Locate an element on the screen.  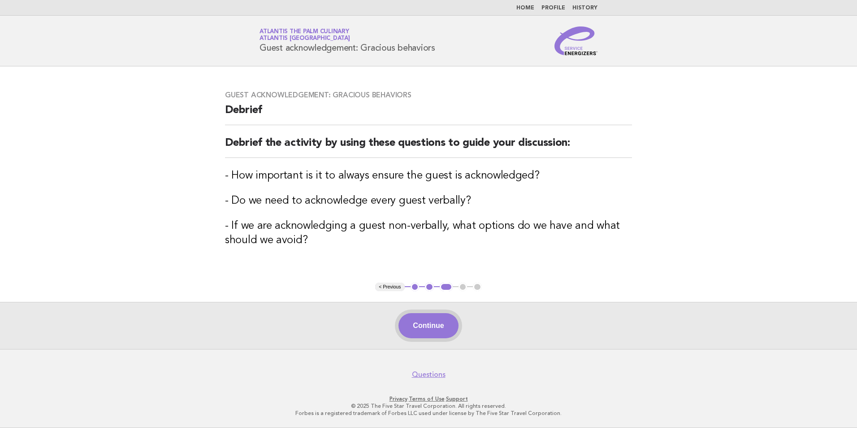
h2: Debrief is located at coordinates (429, 114).